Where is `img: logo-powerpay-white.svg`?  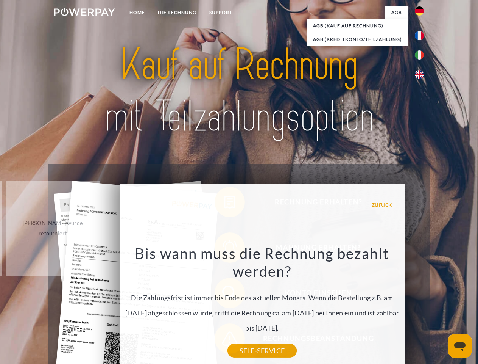
img: logo-powerpay-white.svg is located at coordinates (84, 12).